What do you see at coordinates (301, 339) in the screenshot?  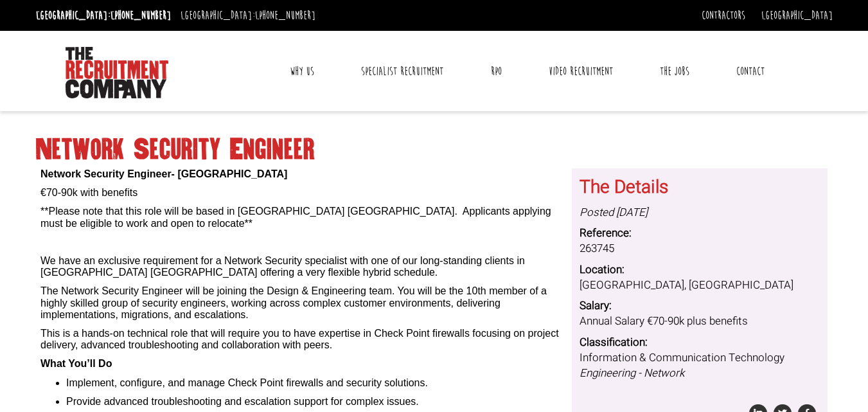 I see `p: This is a hands-on technical role that will require you to have expertise in Check Point firewall...` at bounding box center [301, 339].